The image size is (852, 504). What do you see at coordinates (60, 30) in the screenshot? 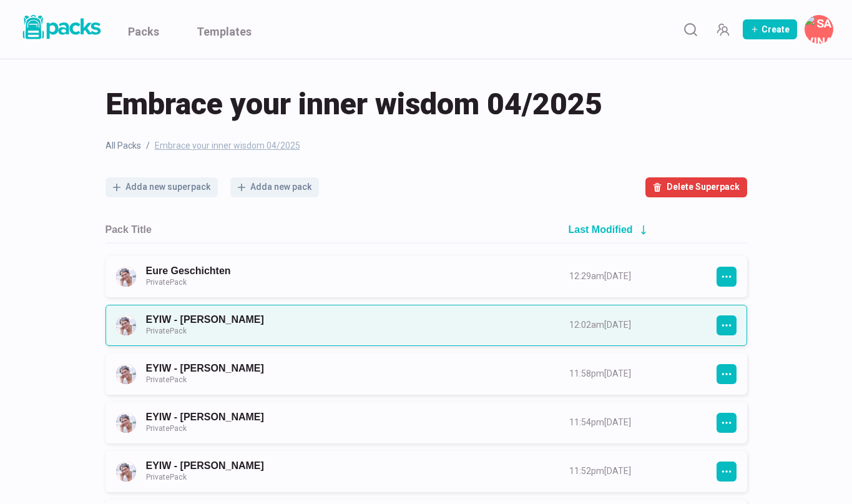
I see `a: Packs logo` at bounding box center [60, 30].